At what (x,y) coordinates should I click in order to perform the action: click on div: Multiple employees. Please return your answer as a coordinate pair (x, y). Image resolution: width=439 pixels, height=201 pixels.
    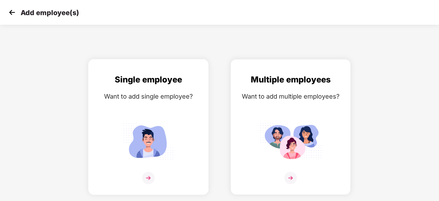
    Looking at the image, I should click on (290, 80).